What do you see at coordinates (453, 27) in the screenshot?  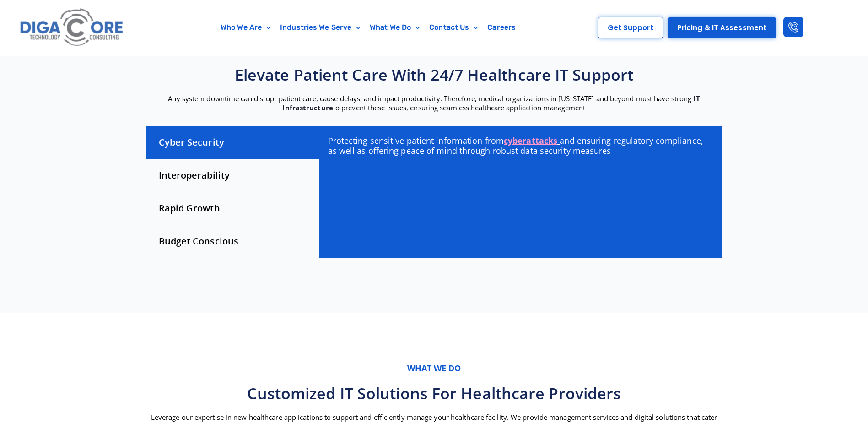 I see `a: Contact Us` at bounding box center [453, 27].